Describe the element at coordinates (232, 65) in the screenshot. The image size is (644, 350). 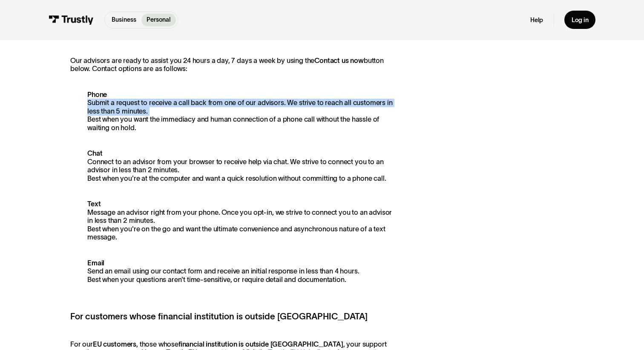
I see `p: Our advisors are ready to assist you 24 hours a day, 7 days a week by using the button below. Con...` at that location.